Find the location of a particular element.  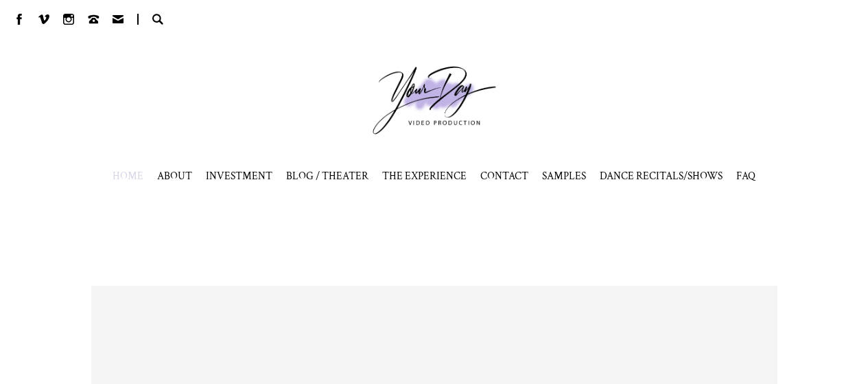

a: HOME is located at coordinates (128, 176).